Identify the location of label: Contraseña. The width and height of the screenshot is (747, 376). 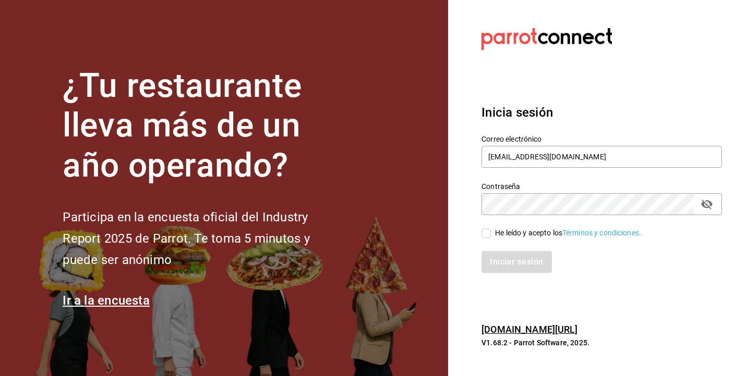
(601, 186).